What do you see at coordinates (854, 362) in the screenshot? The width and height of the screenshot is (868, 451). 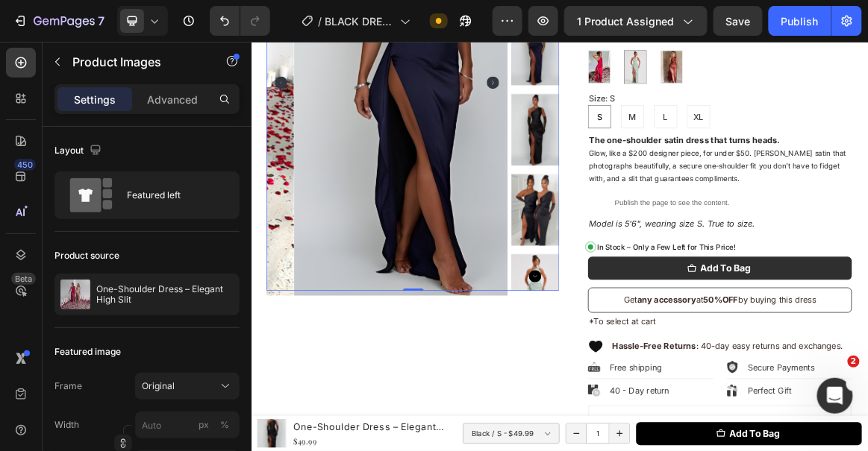 I see `span: 2` at bounding box center [854, 362].